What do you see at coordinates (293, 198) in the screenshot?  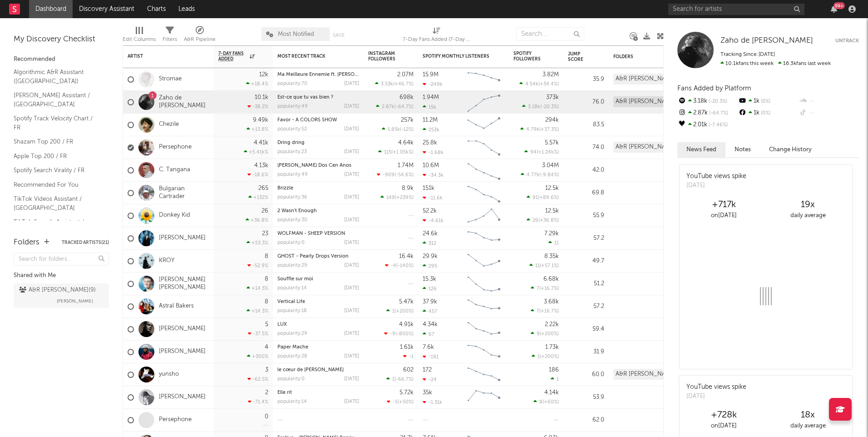 I see `div: popularity: 36` at bounding box center [293, 198].